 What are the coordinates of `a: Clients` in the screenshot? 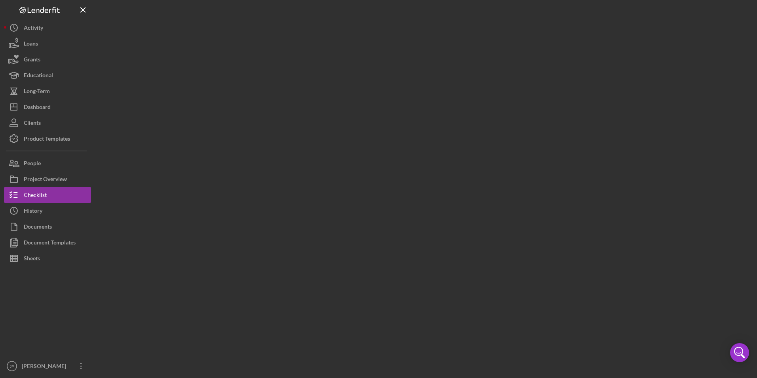 It's located at (48, 123).